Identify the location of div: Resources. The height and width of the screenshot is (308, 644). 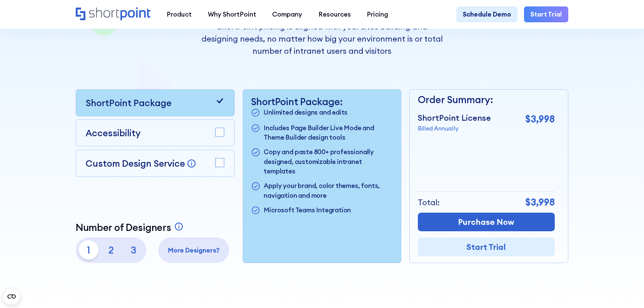
(335, 14).